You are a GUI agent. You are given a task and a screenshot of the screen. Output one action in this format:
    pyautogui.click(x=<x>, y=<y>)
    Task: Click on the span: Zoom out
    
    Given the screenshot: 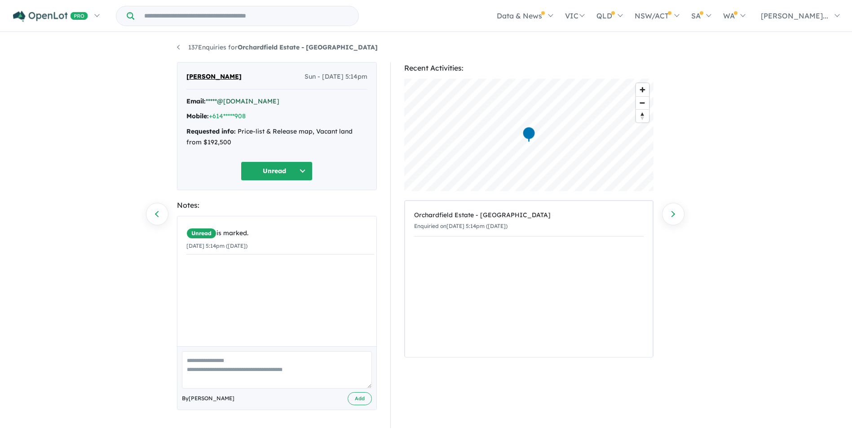 What is the action you would take?
    pyautogui.click(x=642, y=103)
    